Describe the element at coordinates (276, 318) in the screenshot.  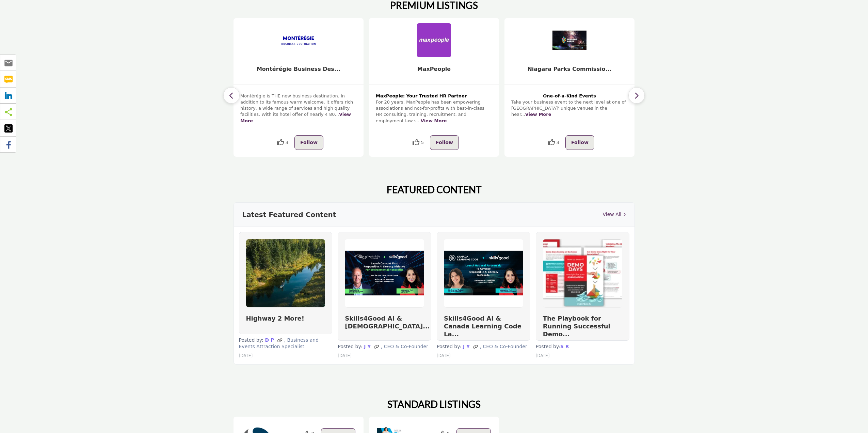
I see `a: Highway 2 More!` at that location.